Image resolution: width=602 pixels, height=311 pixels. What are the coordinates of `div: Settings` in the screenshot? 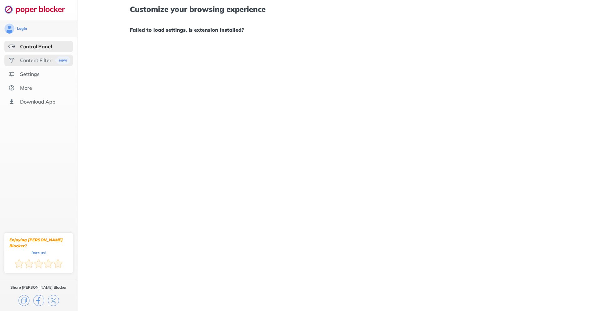 It's located at (30, 74).